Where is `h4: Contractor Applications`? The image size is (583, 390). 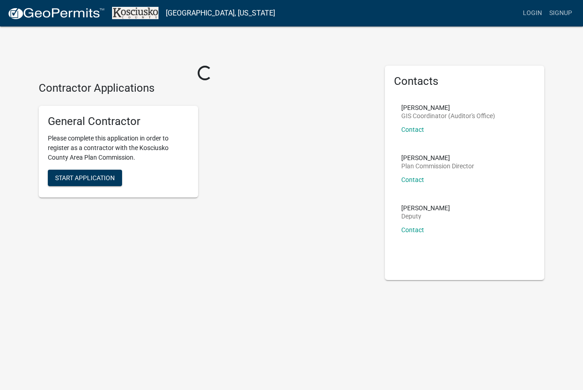
h4: Contractor Applications is located at coordinates (205, 88).